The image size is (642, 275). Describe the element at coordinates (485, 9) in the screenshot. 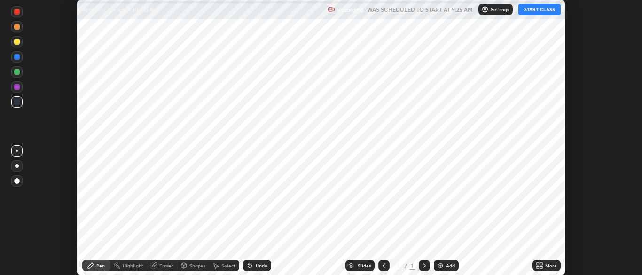

I see `img: class-settings-icons` at that location.